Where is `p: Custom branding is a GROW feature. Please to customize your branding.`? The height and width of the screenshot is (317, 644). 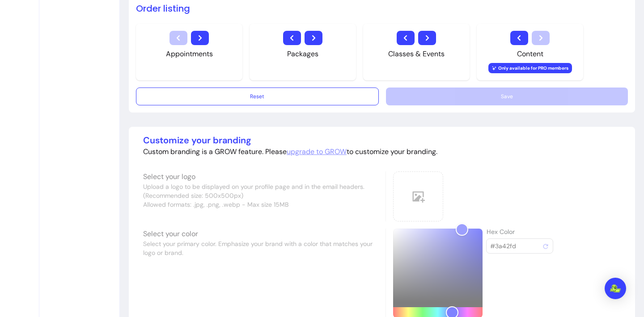
p: Custom branding is a GROW feature. Please to customize your branding. is located at coordinates (382, 152).